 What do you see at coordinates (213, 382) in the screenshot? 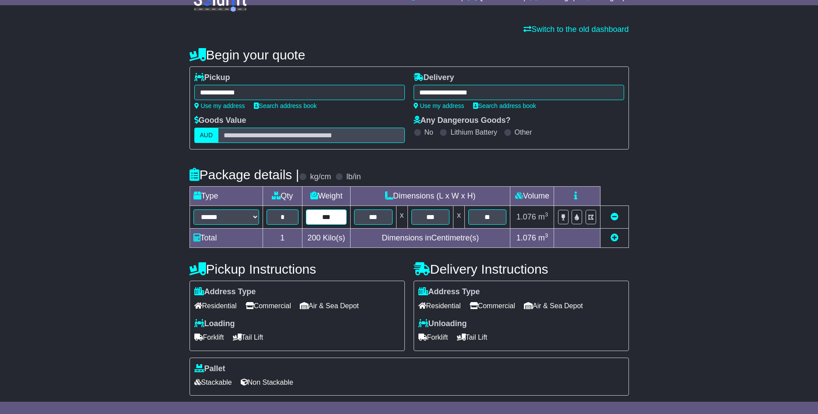
I see `span: Stackable` at bounding box center [213, 382].